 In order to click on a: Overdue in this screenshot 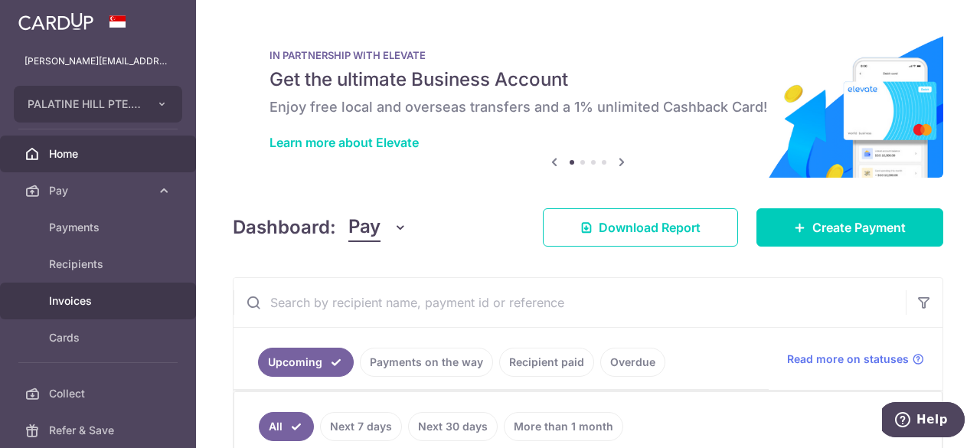, I will do `click(632, 362)`.